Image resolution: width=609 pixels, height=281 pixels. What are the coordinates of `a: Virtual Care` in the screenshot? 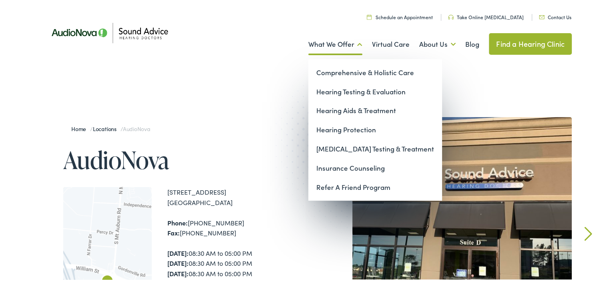 It's located at (390, 43).